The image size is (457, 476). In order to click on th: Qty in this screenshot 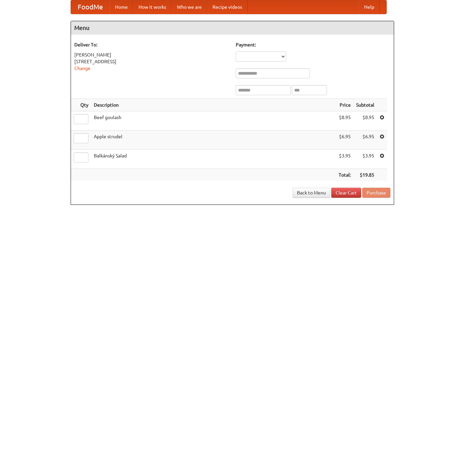, I will do `click(81, 105)`.